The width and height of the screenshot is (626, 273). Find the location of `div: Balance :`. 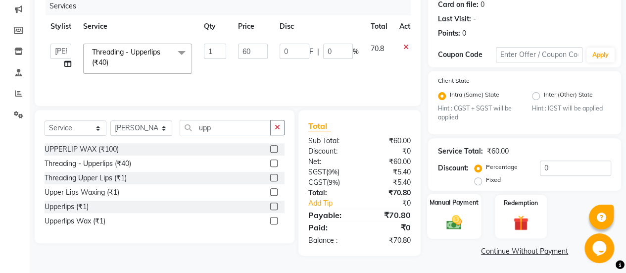

div: Balance : is located at coordinates (330, 240).